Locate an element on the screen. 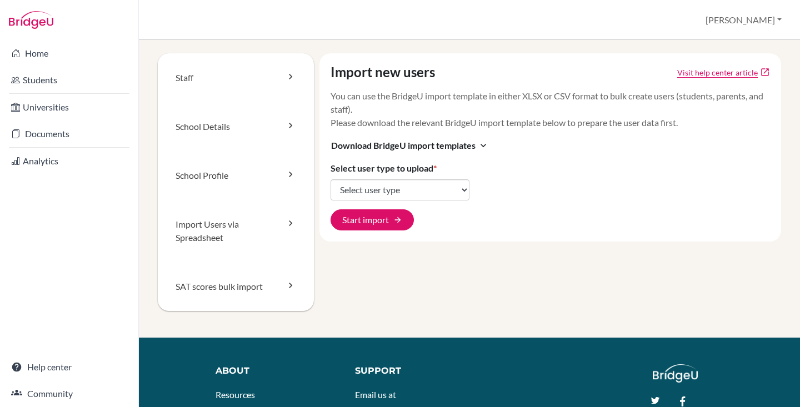 The image size is (800, 407). a: Import Users via Spreadsheet is located at coordinates (236, 231).